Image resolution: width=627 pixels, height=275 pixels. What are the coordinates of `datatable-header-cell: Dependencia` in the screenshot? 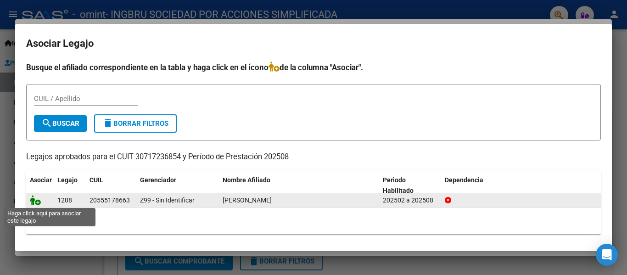 It's located at (521, 186).